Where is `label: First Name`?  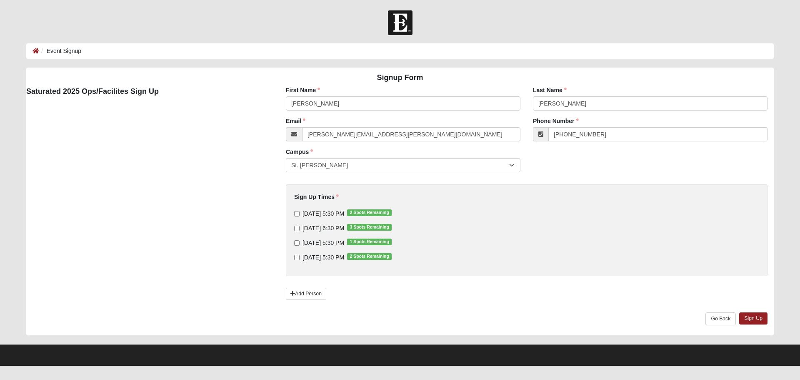 label: First Name is located at coordinates (303, 90).